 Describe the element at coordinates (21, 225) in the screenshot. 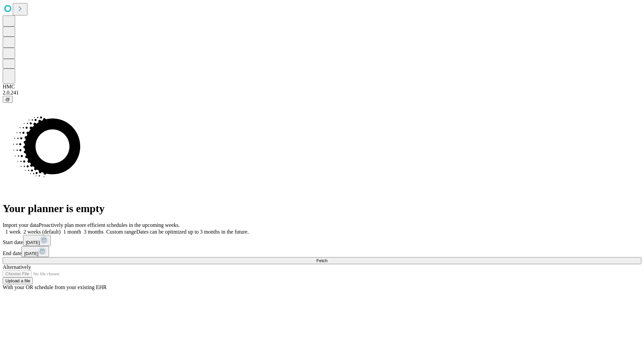

I see `span: Import your data` at that location.